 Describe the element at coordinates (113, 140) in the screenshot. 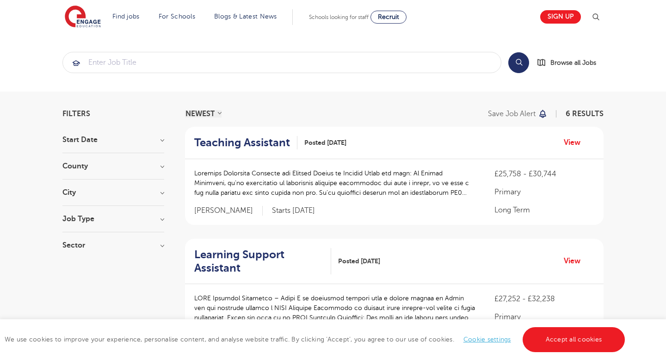

I see `h3: Start Date` at that location.